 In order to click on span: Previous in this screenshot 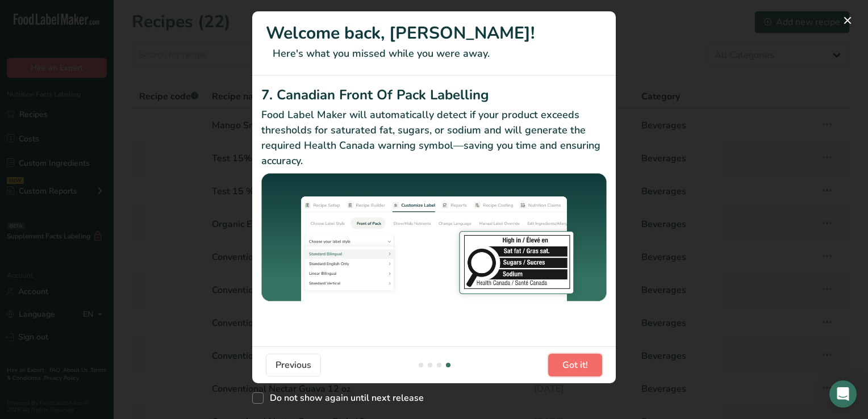, I will do `click(293, 365)`.